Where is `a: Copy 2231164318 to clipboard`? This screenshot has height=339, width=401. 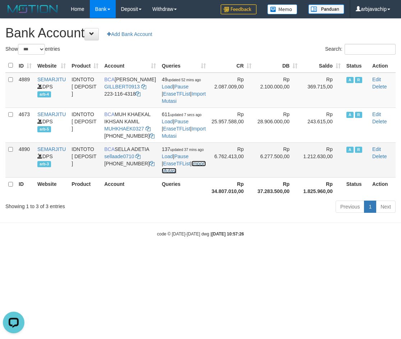 a: Copy 2231164318 to clipboard is located at coordinates (138, 94).